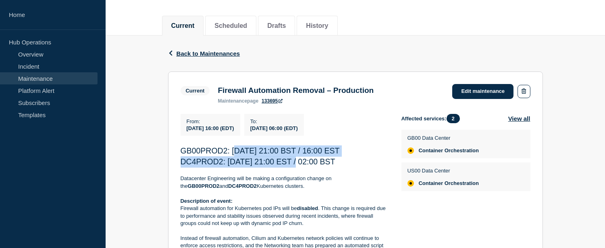  Describe the element at coordinates (433, 118) in the screenshot. I see `span: Affected services:` at that location.